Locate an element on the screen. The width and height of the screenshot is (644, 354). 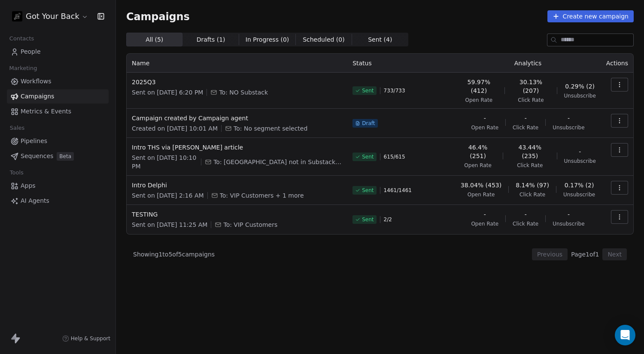
span: Workflows is located at coordinates (36, 82).